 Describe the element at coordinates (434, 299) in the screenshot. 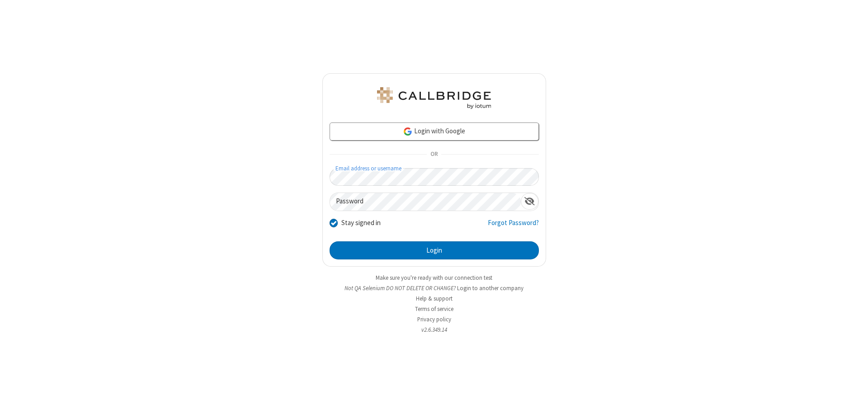

I see `a: Help & support` at that location.